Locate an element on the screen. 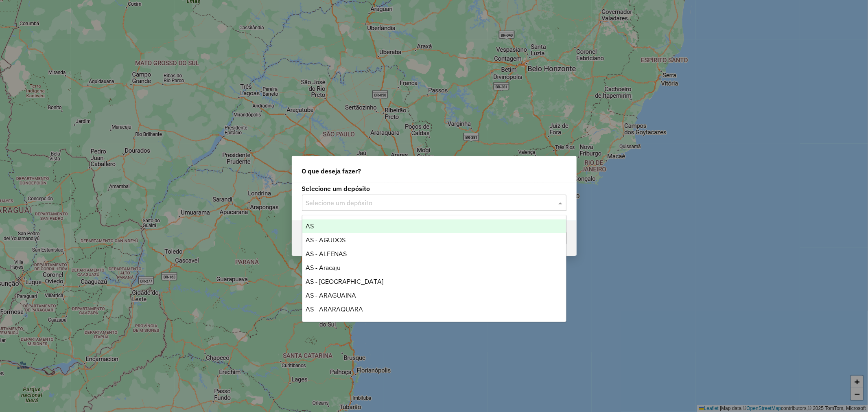 The height and width of the screenshot is (412, 868). span: AS - ALFENAS is located at coordinates (326, 254).